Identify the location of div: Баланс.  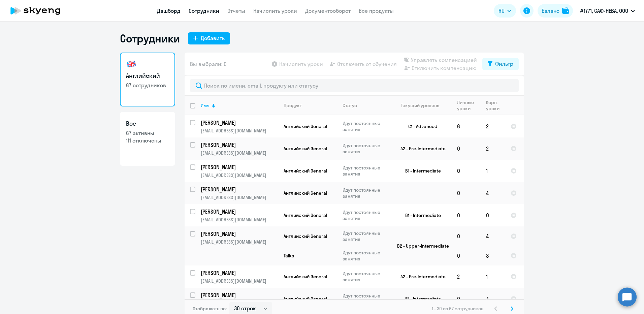
(550, 11).